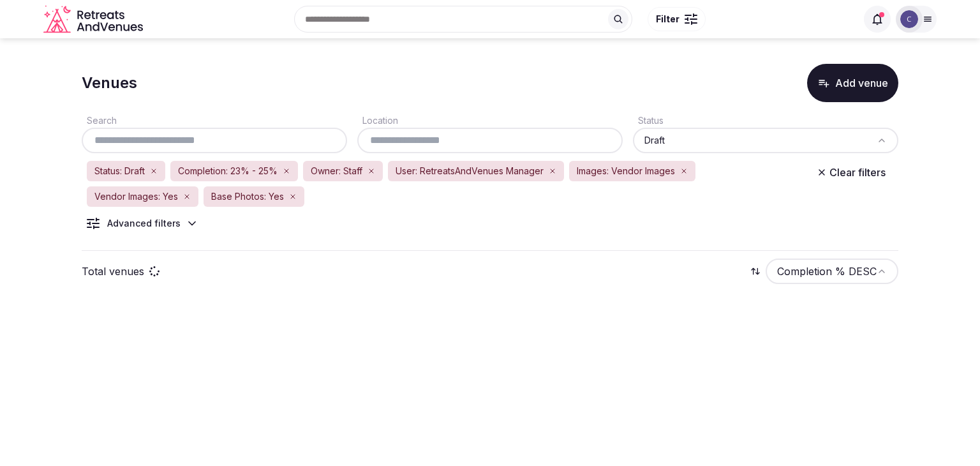  I want to click on button: Filter, so click(677, 19).